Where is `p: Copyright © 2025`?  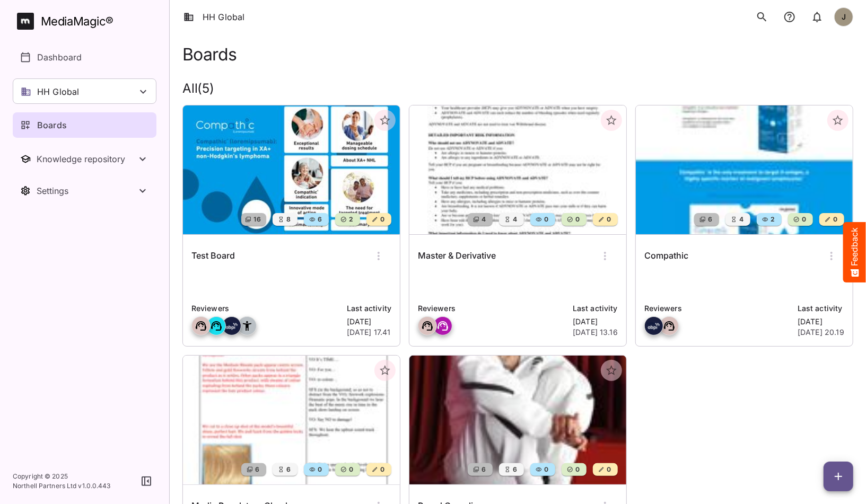 p: Copyright © 2025 is located at coordinates (61, 476).